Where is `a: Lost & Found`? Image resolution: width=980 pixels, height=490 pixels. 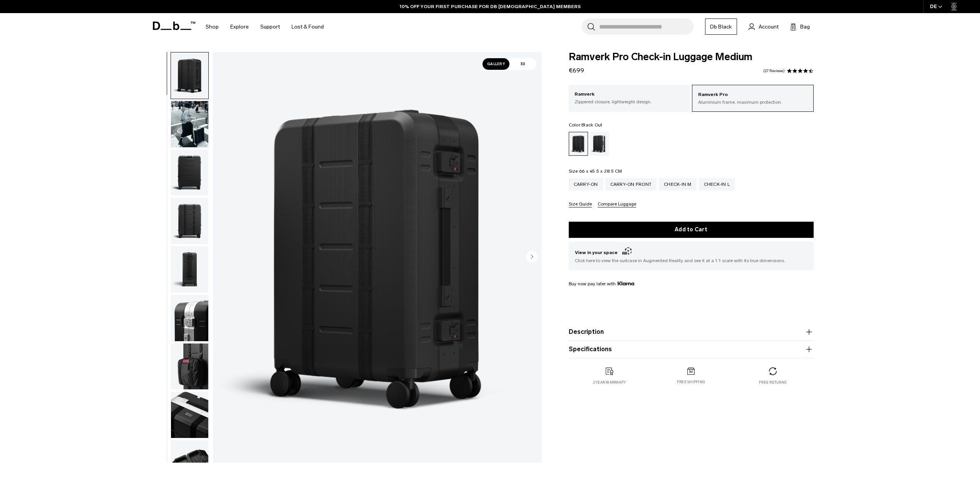 a: Lost & Found is located at coordinates (307, 27).